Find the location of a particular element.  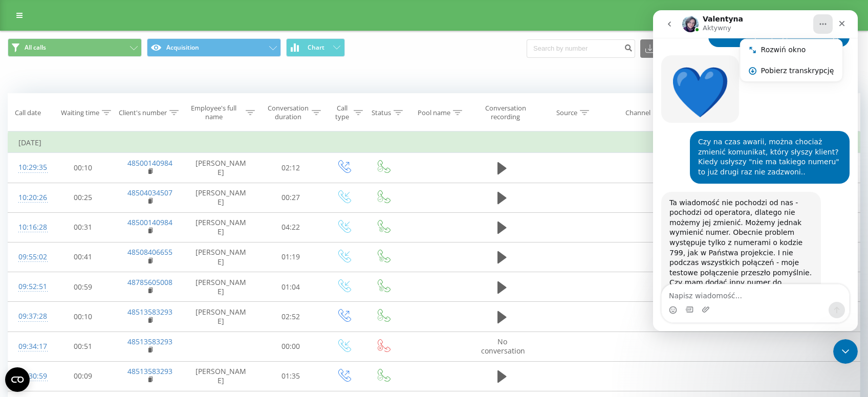

div: Pool name is located at coordinates (434, 113).